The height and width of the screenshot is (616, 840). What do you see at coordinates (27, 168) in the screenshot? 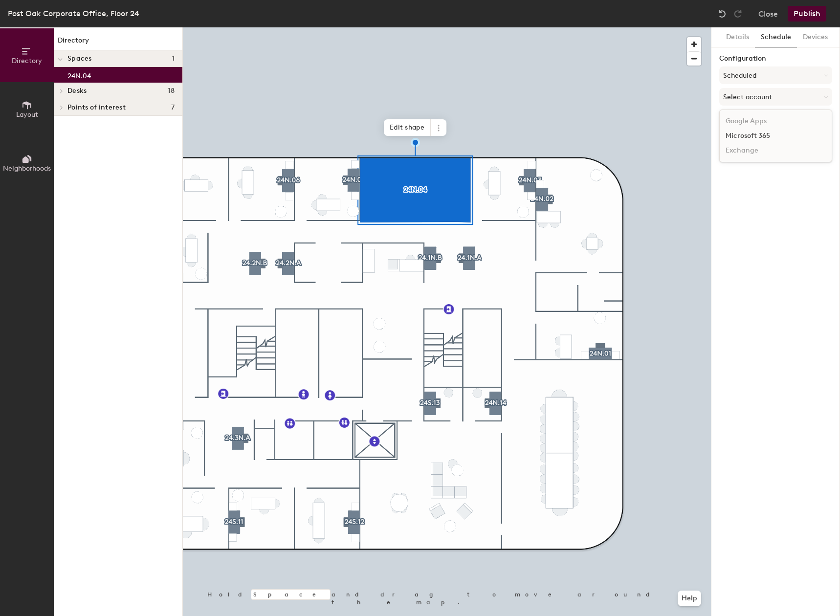
I see `span: Neighborhoods` at bounding box center [27, 168].